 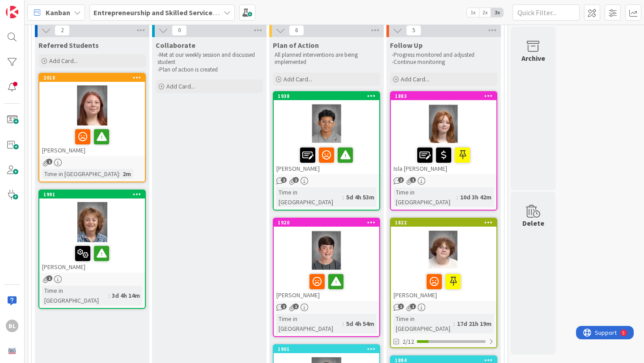 I want to click on p: All planned interventions are being implemented, so click(x=326, y=58).